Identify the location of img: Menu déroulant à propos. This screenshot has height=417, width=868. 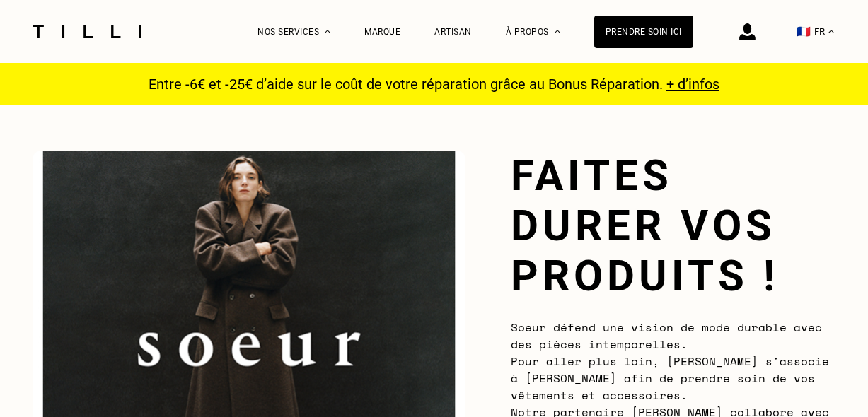
(557, 31).